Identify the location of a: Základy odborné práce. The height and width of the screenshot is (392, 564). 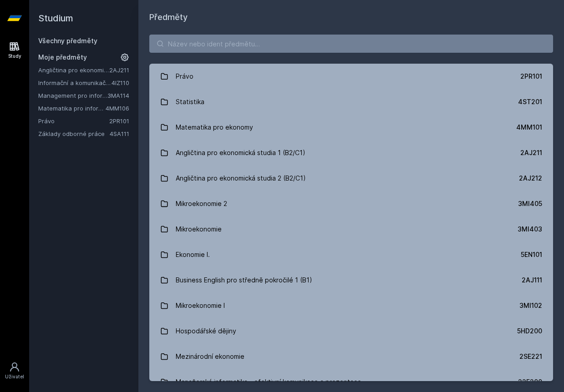
(74, 133).